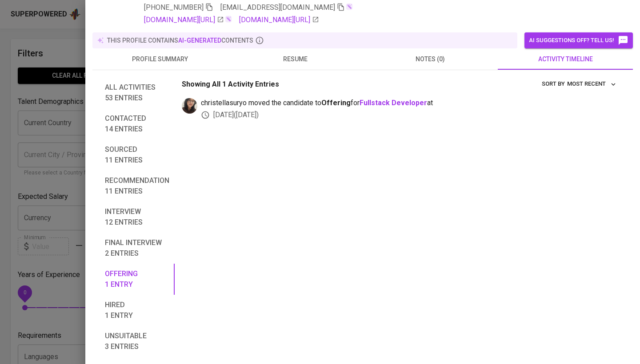  I want to click on button: AI suggestions off? Tell us!, so click(579, 40).